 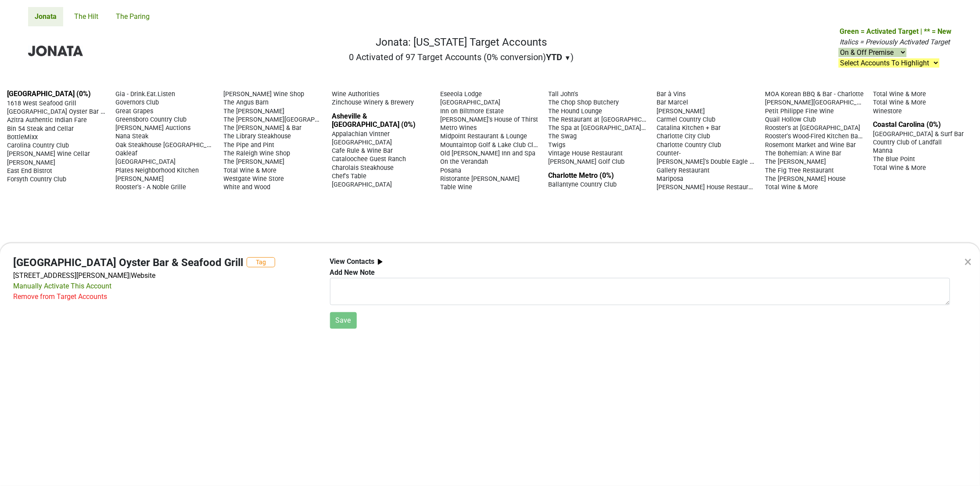 What do you see at coordinates (260, 262) in the screenshot?
I see `button: Tag` at bounding box center [260, 262].